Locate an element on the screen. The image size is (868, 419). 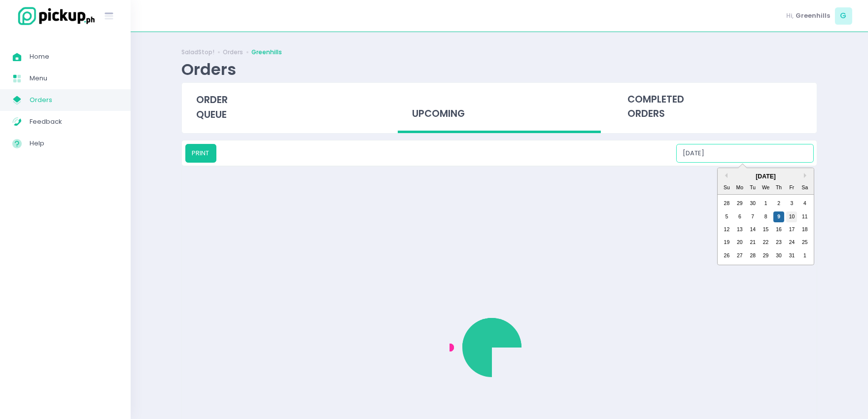
div: We is located at coordinates (766, 188).